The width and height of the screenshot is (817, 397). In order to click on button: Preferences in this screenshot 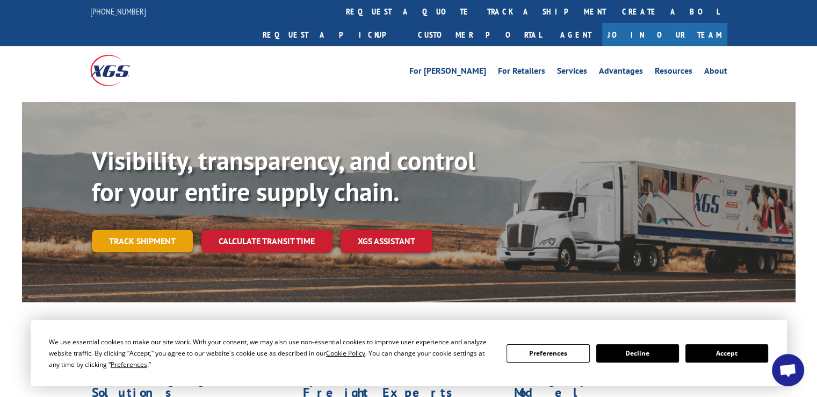, I will do `click(548, 353)`.